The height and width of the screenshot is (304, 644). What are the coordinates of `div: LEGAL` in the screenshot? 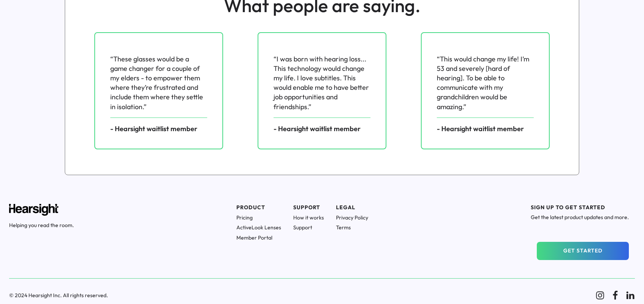 It's located at (352, 208).